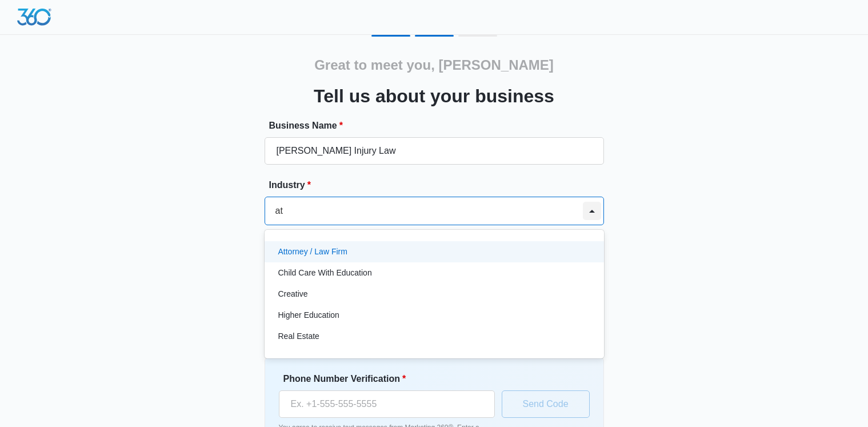 The width and height of the screenshot is (868, 427). Describe the element at coordinates (439, 185) in the screenshot. I see `label: Industry` at that location.